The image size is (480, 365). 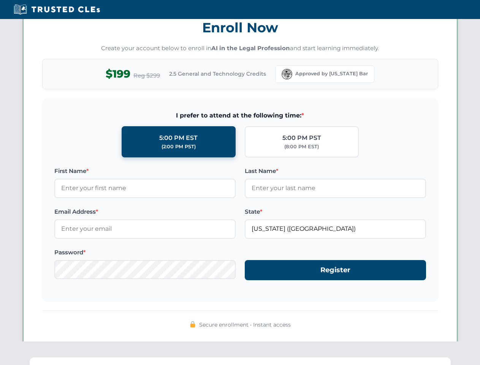 What do you see at coordinates (179, 147) in the screenshot?
I see `div: (2:00 PM PST)` at bounding box center [179, 147].